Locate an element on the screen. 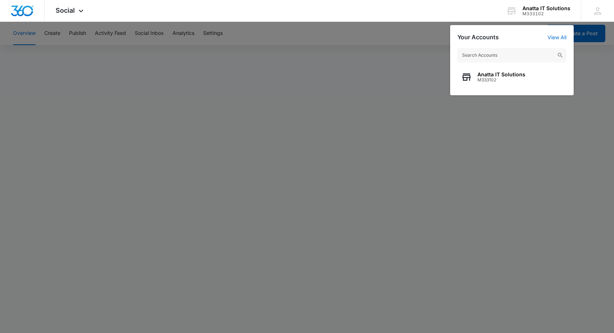 The height and width of the screenshot is (333, 614). h2: Your Accounts is located at coordinates (478, 37).